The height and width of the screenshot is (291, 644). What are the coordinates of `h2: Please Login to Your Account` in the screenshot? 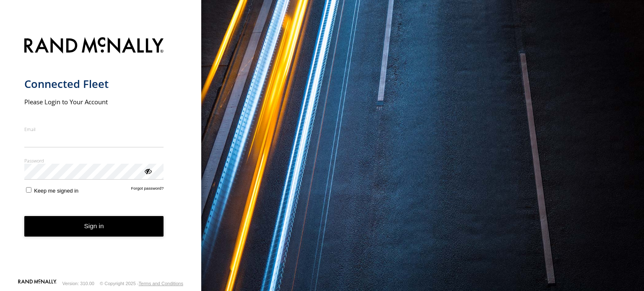 It's located at (94, 102).